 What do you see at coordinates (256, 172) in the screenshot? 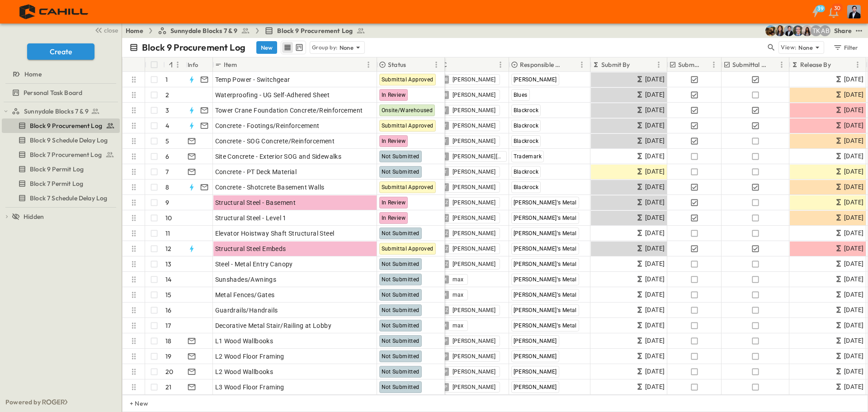
I see `span: Concrete - PT Deck Material` at bounding box center [256, 172].